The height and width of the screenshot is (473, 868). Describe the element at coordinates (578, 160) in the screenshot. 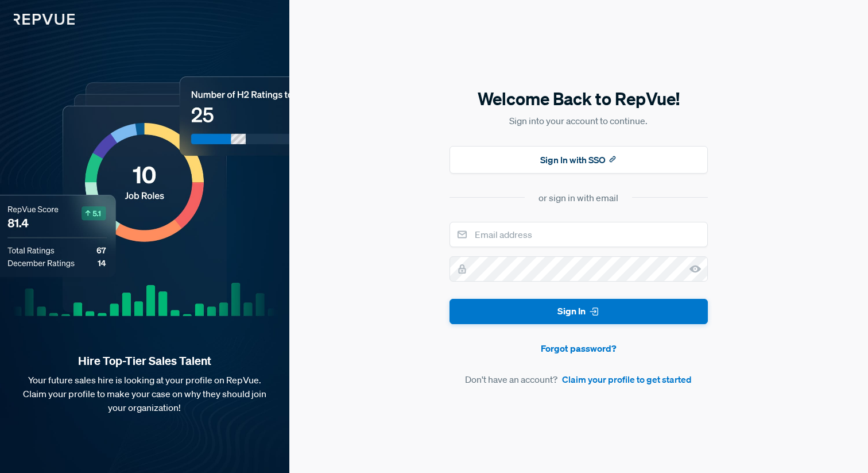

I see `button: Sign In with SSO` at that location.